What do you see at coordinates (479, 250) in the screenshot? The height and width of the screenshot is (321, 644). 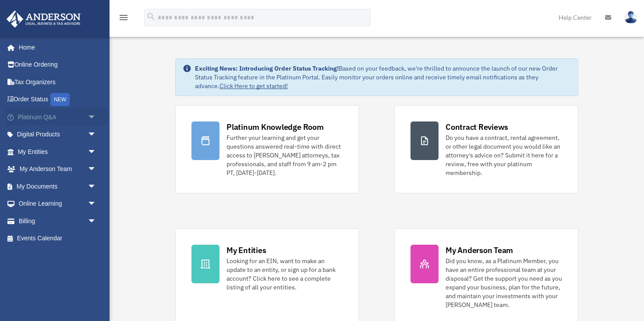 I see `div: My Anderson Team` at bounding box center [479, 250].